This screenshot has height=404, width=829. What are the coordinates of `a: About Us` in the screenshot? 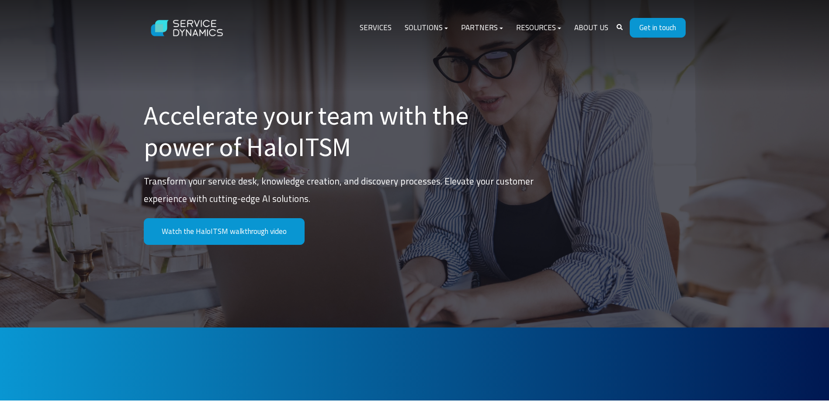 It's located at (591, 28).